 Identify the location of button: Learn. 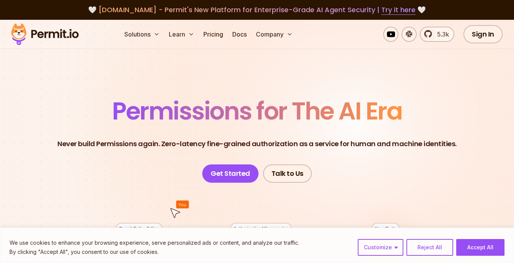
(181, 34).